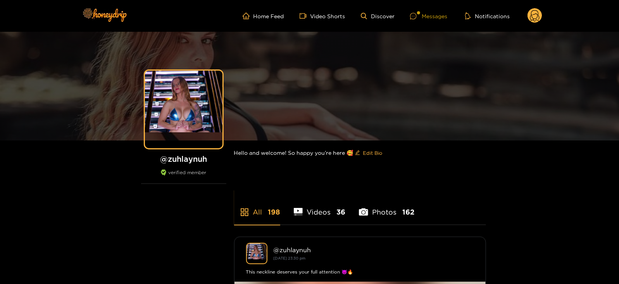  Describe the element at coordinates (429, 16) in the screenshot. I see `div: Messages` at that location.